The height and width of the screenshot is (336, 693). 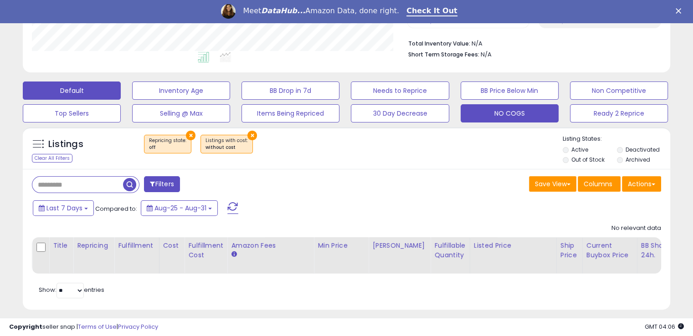 I want to click on button: Save View, so click(x=552, y=184).